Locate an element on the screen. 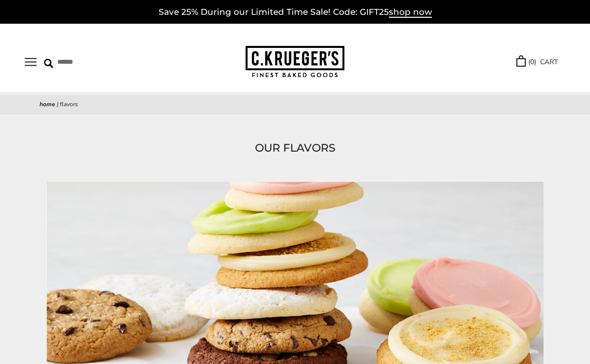  img: C.KRUEGER'S is located at coordinates (295, 62).